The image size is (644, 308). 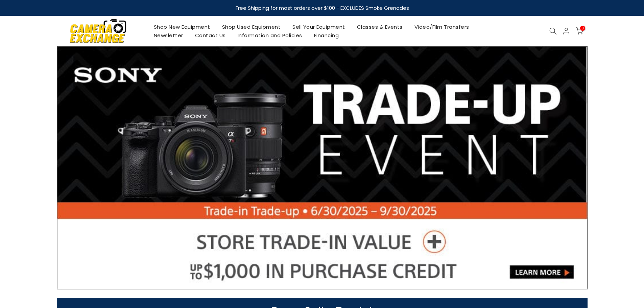 I want to click on a: Shop Used Equipment, so click(x=251, y=27).